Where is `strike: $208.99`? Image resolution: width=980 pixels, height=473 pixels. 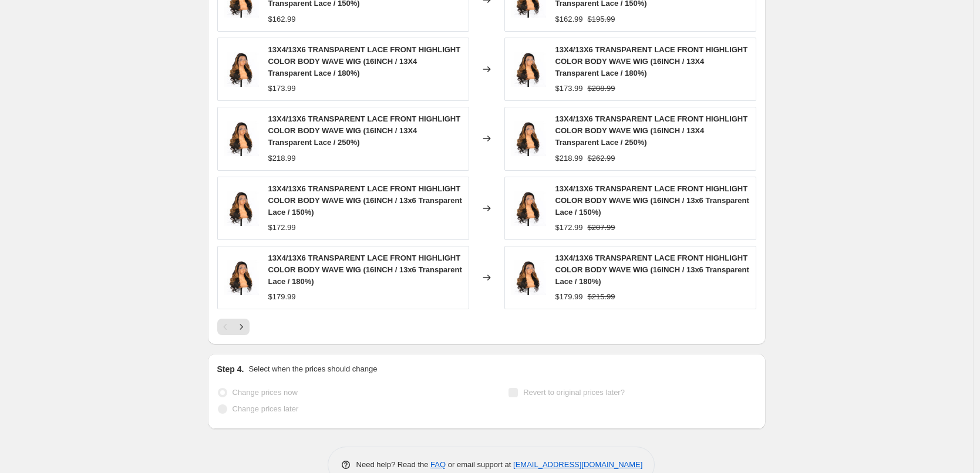 strike: $208.99 is located at coordinates (602, 88).